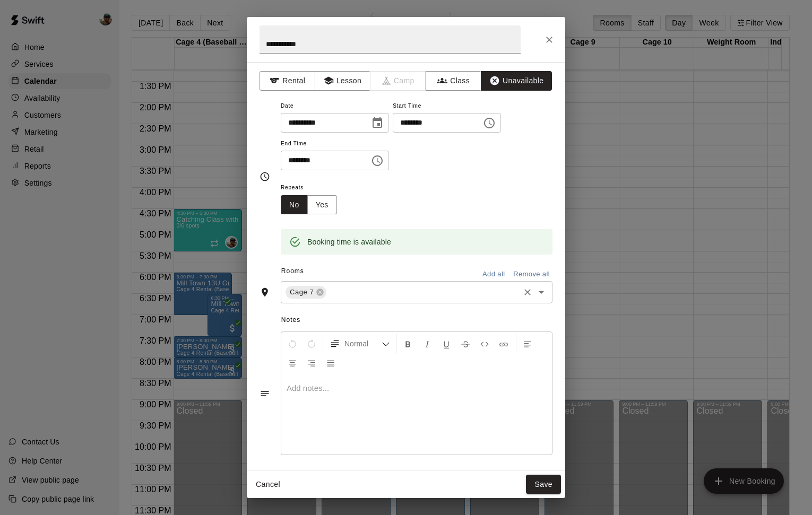 The image size is (812, 515). What do you see at coordinates (453, 81) in the screenshot?
I see `button: Class` at bounding box center [453, 81].